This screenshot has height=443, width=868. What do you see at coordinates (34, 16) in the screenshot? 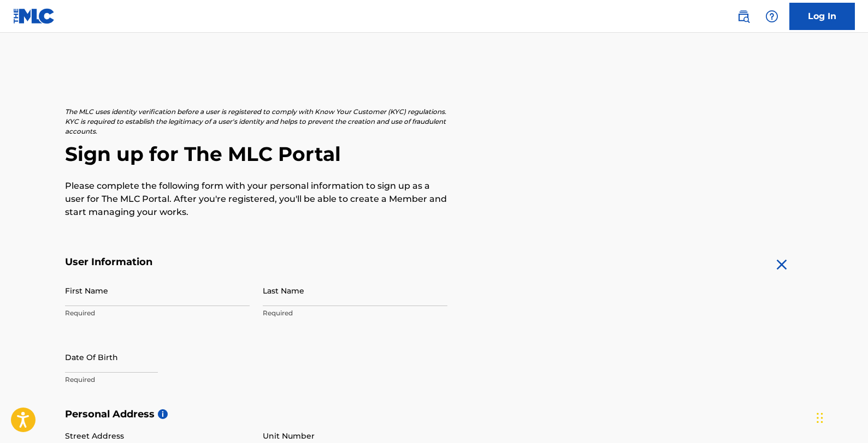
I see `img: MLC Logo` at bounding box center [34, 16].